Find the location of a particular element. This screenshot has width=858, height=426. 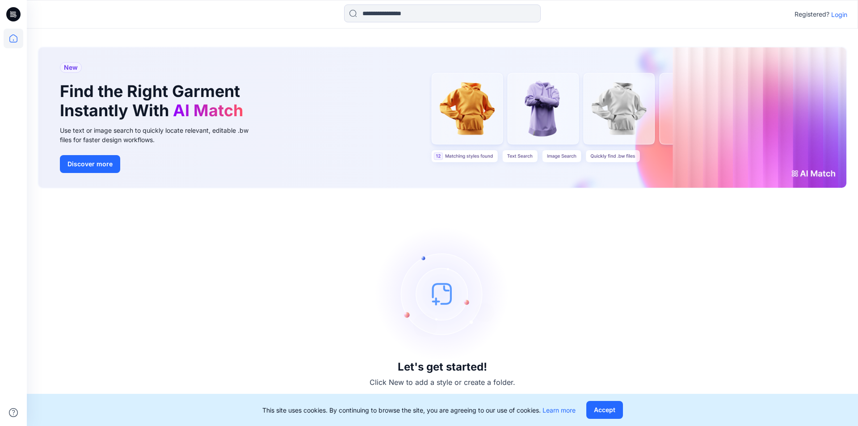

span: New is located at coordinates (71, 68).